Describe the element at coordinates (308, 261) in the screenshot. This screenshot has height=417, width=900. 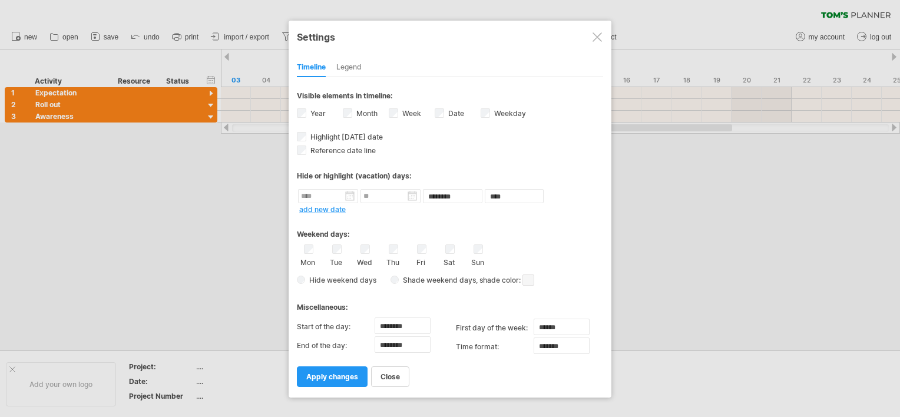
I see `label: Mon` at that location.